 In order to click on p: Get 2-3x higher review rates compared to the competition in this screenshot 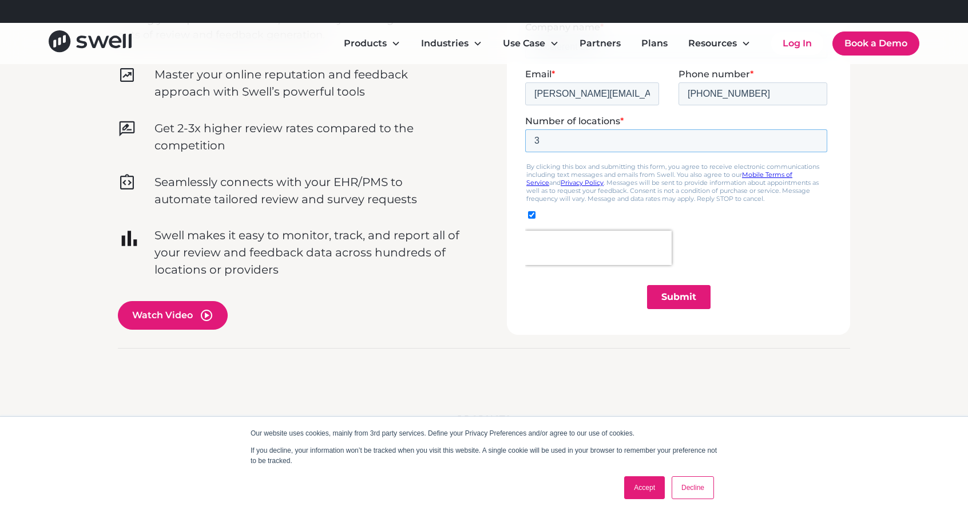, I will do `click(308, 137)`.